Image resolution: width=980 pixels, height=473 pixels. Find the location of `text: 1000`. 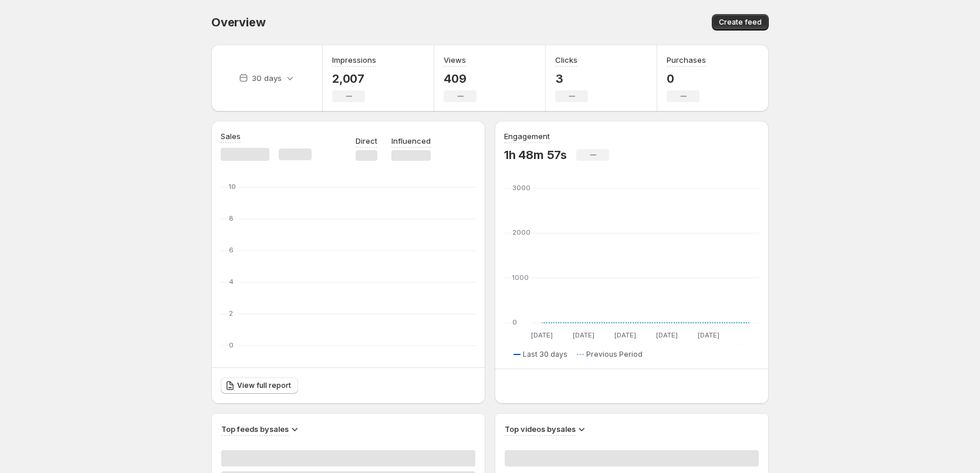

text: 1000 is located at coordinates (520, 277).